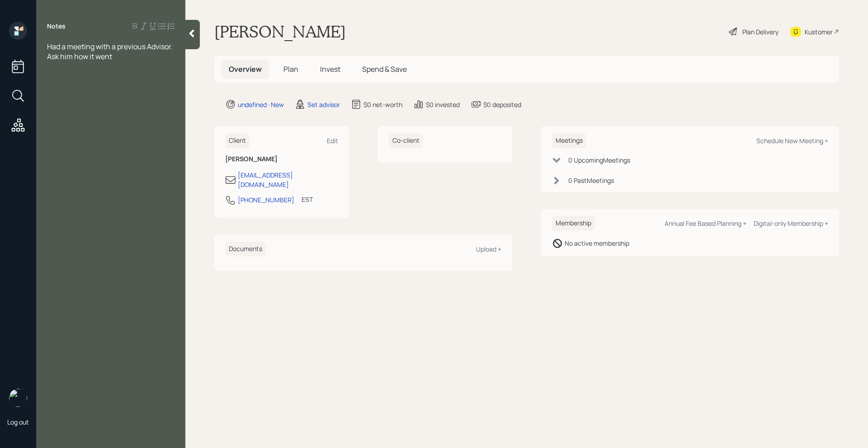  I want to click on div: $0 deposited, so click(502, 105).